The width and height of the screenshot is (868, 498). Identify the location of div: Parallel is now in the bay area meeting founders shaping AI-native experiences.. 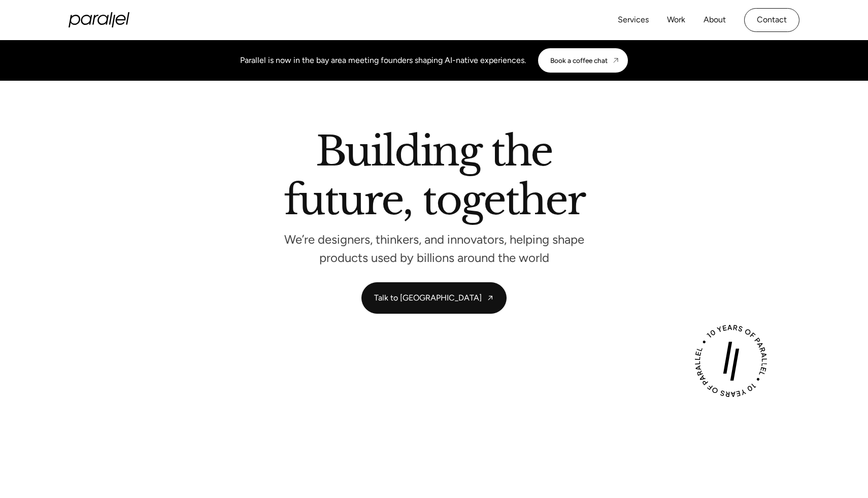
(383, 60).